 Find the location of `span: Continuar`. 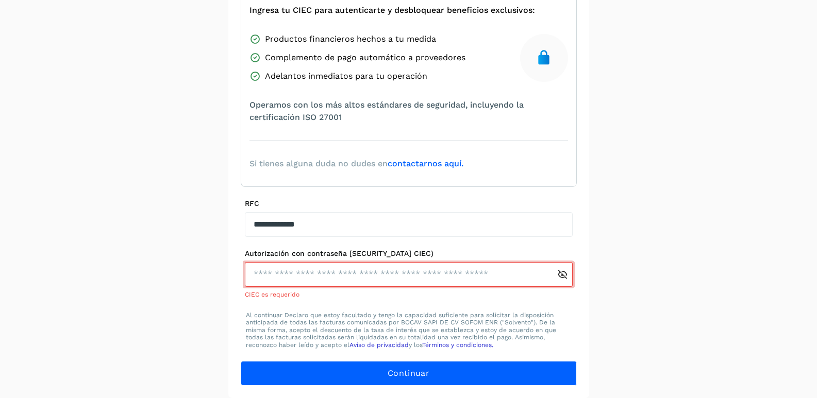

span: Continuar is located at coordinates (408, 374).